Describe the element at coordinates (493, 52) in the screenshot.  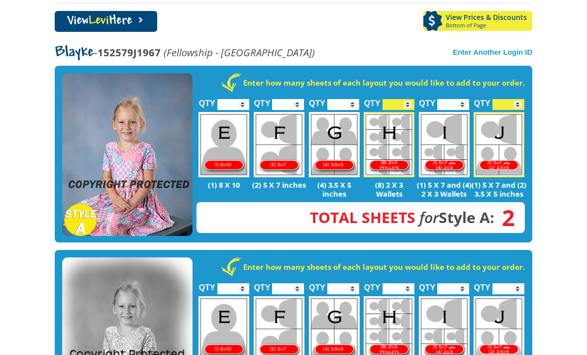
I see `a: Enter Another Login ID` at that location.